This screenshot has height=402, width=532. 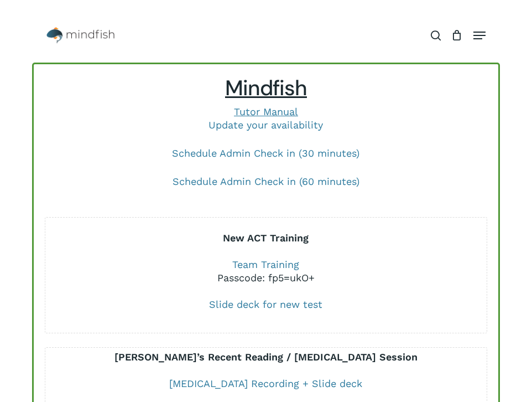 What do you see at coordinates (265, 153) in the screenshot?
I see `a: Schedule Admin Check in (30 minutes)` at bounding box center [265, 153].